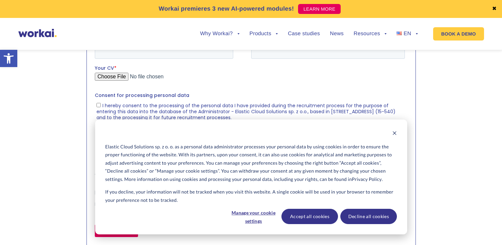 The height and width of the screenshot is (245, 502). Describe the element at coordinates (368, 217) in the screenshot. I see `button: Decline all cookies` at that location.